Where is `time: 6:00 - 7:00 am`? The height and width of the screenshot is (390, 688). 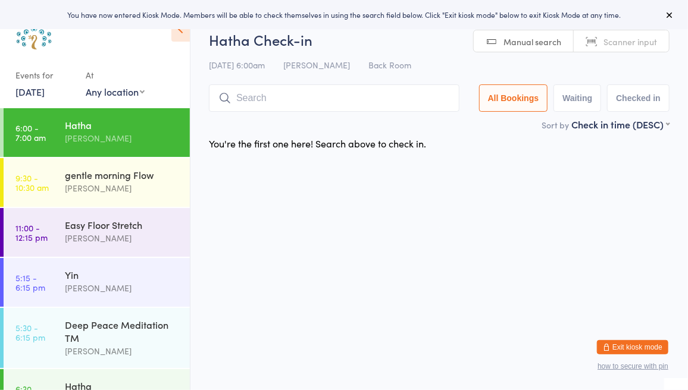
time: 6:00 - 7:00 am is located at coordinates (30, 133).